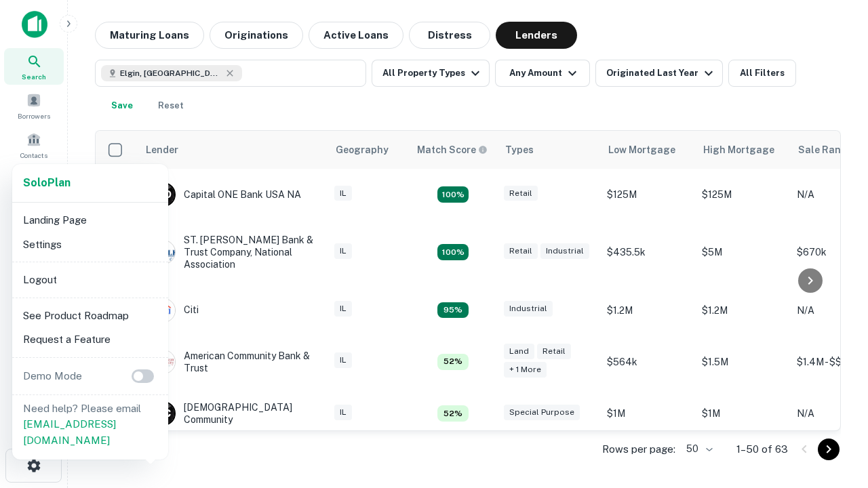  Describe the element at coordinates (90, 245) in the screenshot. I see `li: Settings` at that location.